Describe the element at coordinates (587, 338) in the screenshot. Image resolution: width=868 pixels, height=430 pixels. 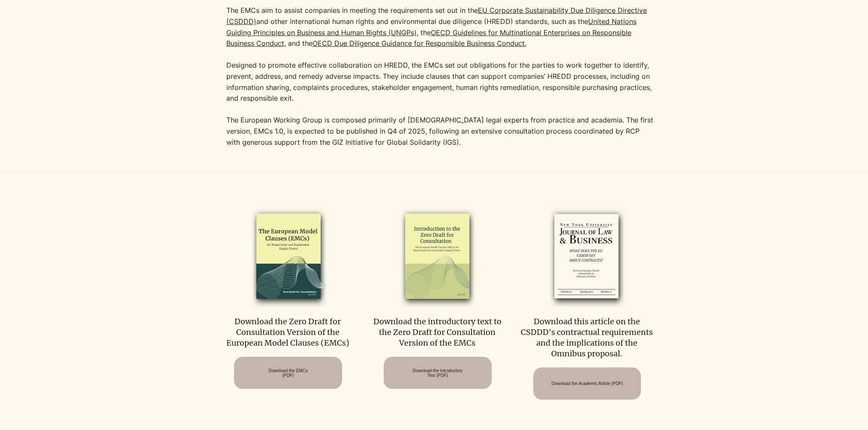
I see `p: Download this article on the CSDDD's contractual requirements and the implications of the Omnibus...` at that location.